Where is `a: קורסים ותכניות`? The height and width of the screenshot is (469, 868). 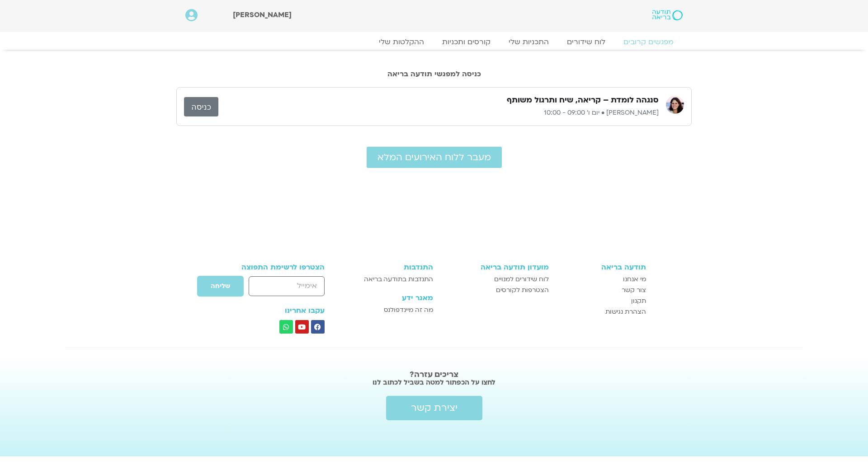 a: קורסים ותכניות is located at coordinates (466, 42).